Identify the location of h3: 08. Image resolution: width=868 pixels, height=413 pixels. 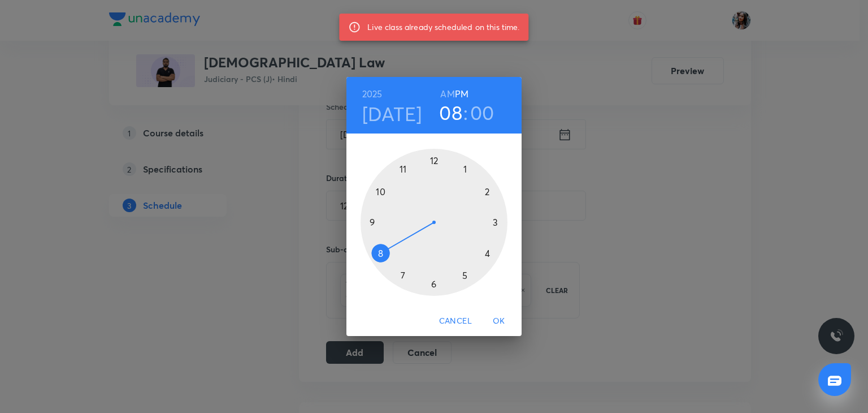
(450, 112).